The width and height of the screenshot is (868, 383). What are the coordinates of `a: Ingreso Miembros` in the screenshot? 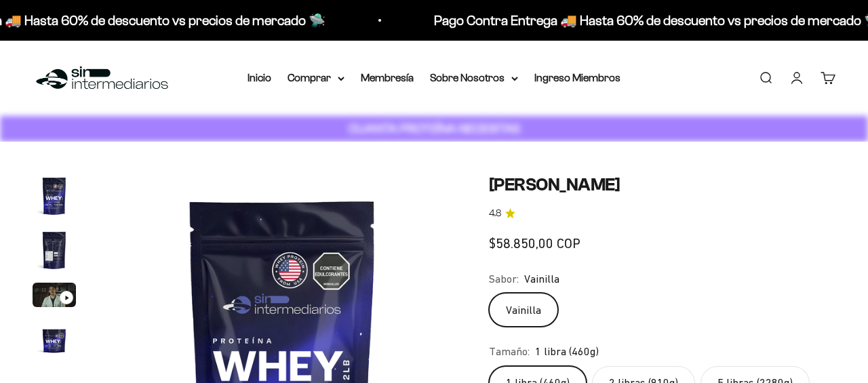 It's located at (577, 77).